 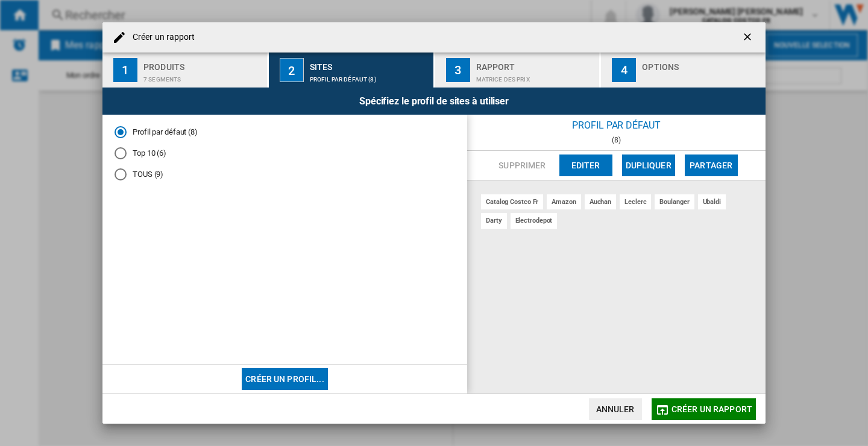 I want to click on div: auchan, so click(x=600, y=202).